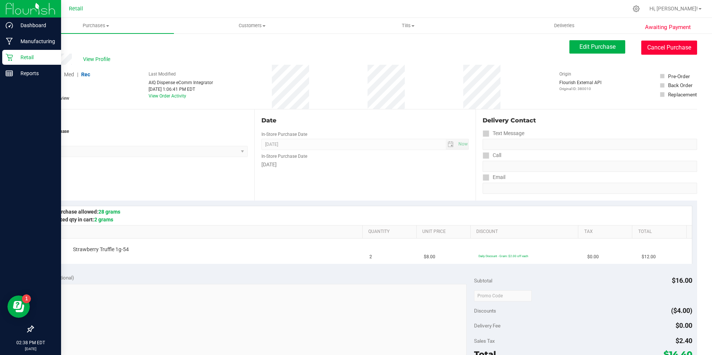 The image size is (712, 355). I want to click on p: Original ID: 380010, so click(580, 89).